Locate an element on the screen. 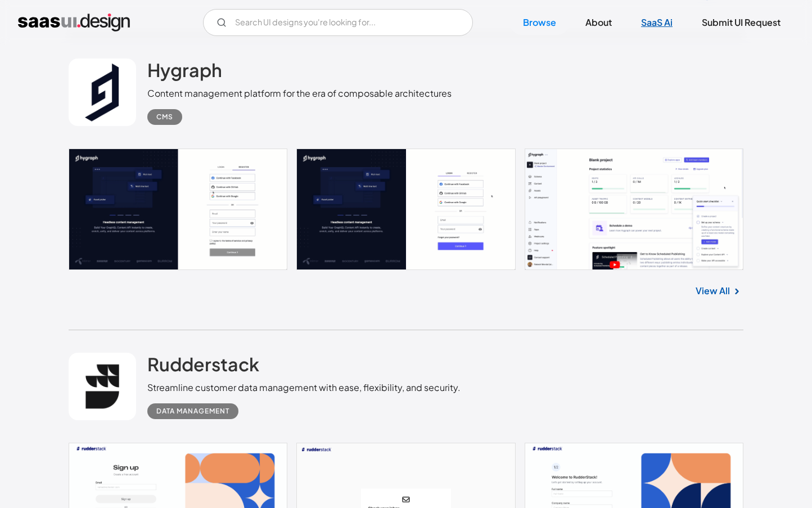  div: CMS is located at coordinates (165, 117).